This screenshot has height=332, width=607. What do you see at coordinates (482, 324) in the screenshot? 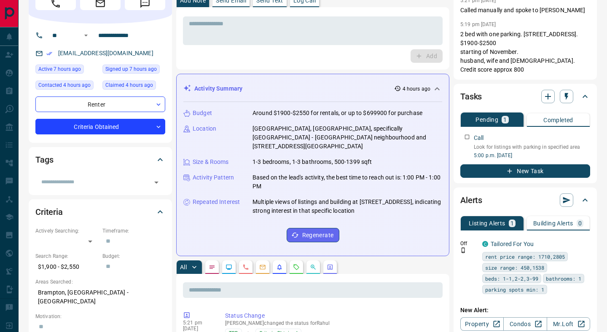
I see `a: Property` at bounding box center [482, 324].